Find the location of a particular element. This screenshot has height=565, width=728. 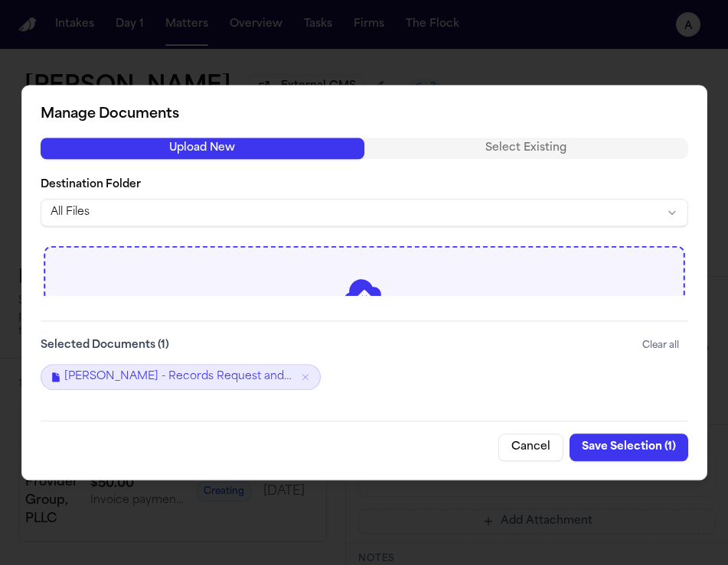

button: Clear all is located at coordinates (660, 346).